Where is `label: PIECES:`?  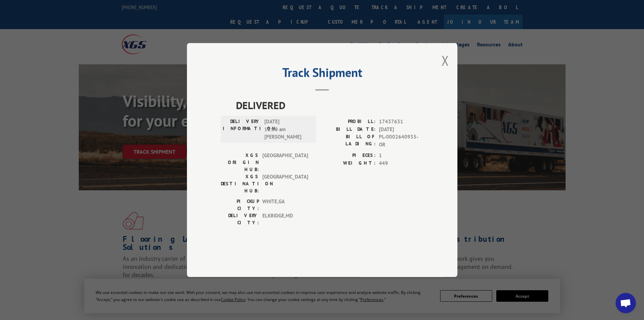 label: PIECES: is located at coordinates (349, 155).